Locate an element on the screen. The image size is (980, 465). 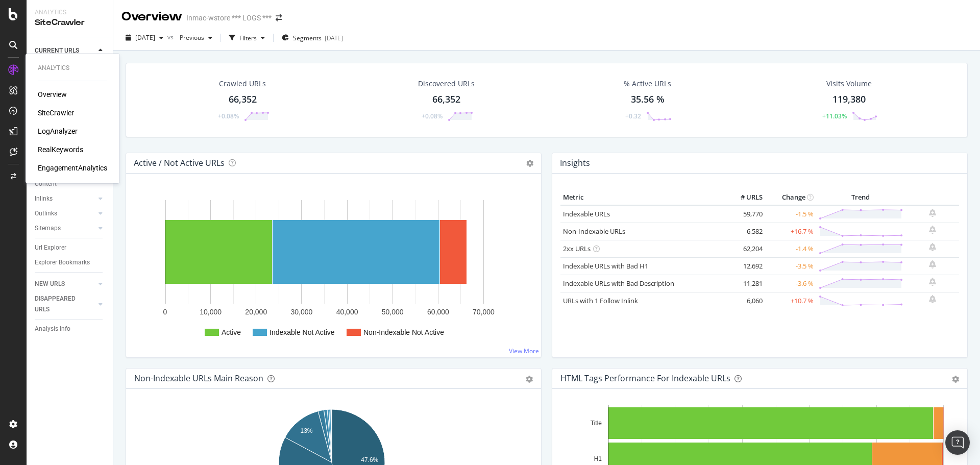
a: Analysis Info is located at coordinates (70, 329).